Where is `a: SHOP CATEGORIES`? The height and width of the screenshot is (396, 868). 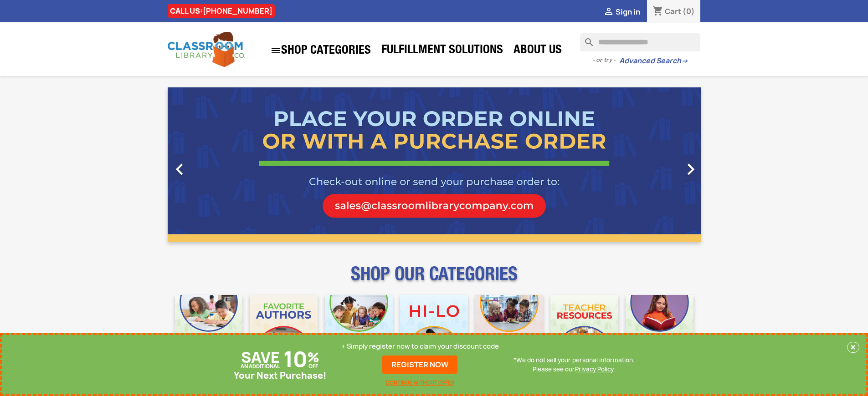
a: SHOP CATEGORIES is located at coordinates (320, 50).